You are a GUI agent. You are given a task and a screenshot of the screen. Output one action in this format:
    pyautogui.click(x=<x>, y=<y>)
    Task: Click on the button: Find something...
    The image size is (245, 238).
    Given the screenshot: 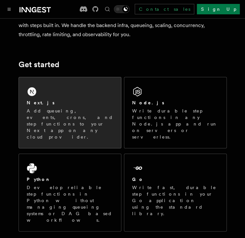 What is the action you would take?
    pyautogui.click(x=107, y=9)
    